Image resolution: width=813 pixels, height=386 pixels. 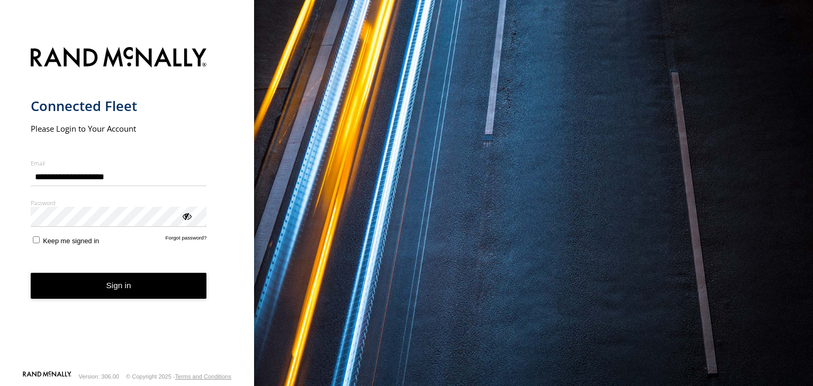 I want to click on button: Sign in, so click(x=118, y=286).